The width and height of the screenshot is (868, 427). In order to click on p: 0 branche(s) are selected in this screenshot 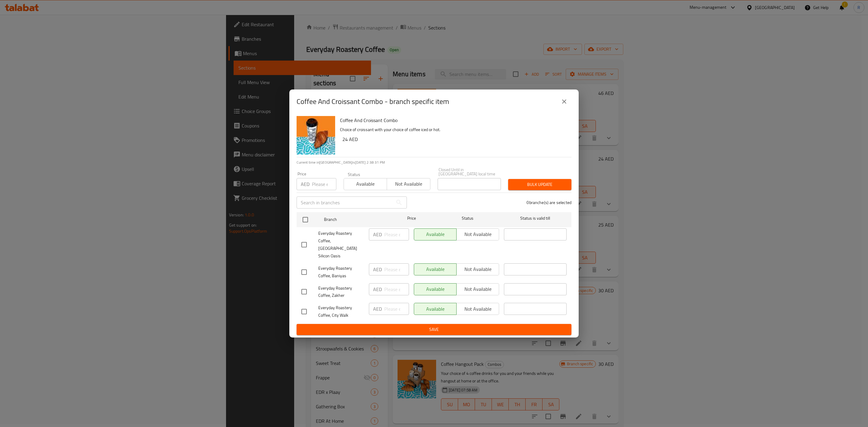, I will do `click(548, 203)`.